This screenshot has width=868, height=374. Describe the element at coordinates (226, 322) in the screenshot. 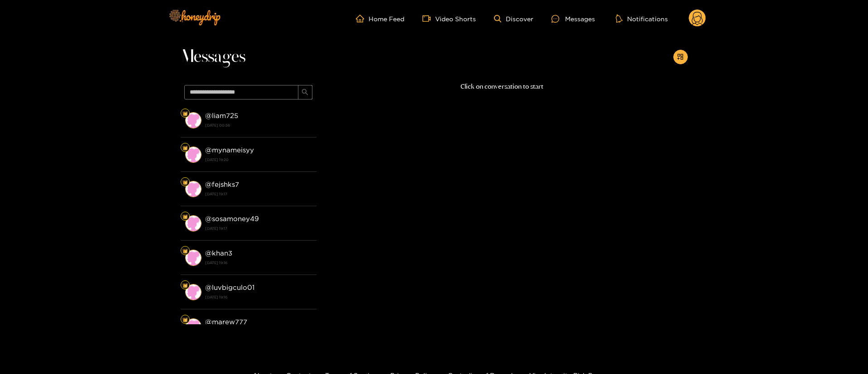

I see `strong: @ marew777` at that location.